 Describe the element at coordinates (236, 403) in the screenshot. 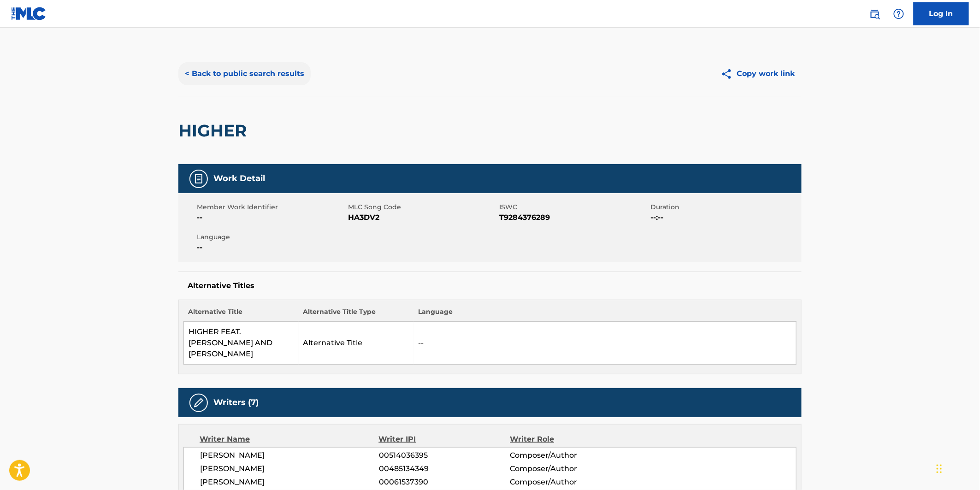

I see `h5: Writers (7)` at that location.